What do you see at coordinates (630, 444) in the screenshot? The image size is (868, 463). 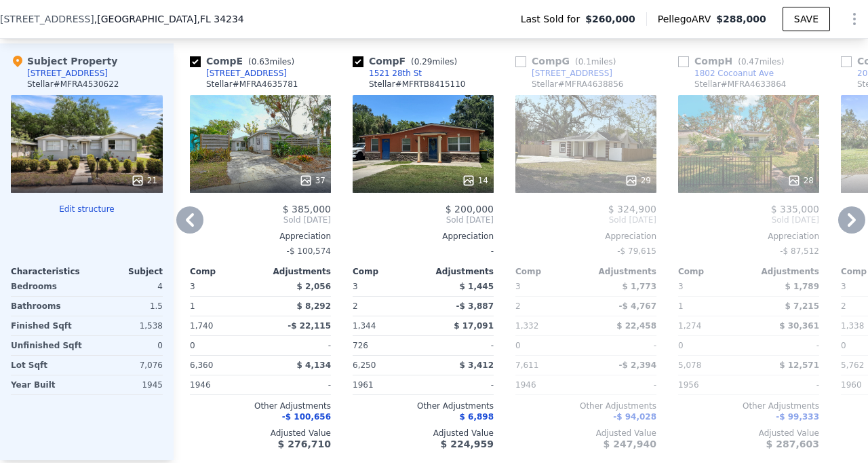 I see `span: $ 247,940` at bounding box center [630, 444].